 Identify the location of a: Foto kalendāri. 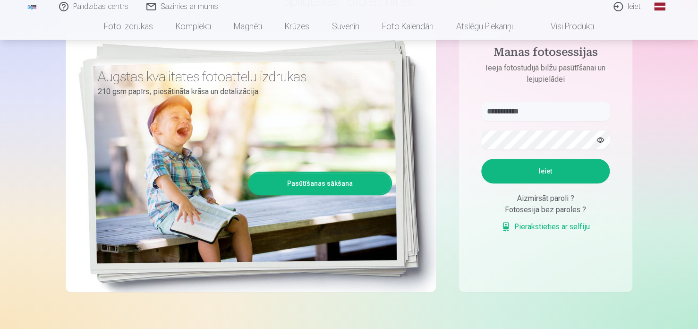
(407, 26).